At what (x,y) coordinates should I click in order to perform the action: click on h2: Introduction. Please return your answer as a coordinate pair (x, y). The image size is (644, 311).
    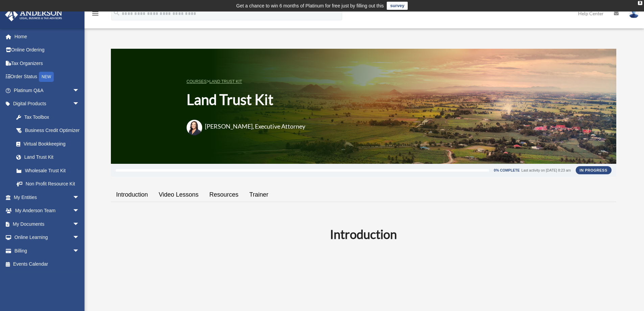
    Looking at the image, I should click on (364, 234).